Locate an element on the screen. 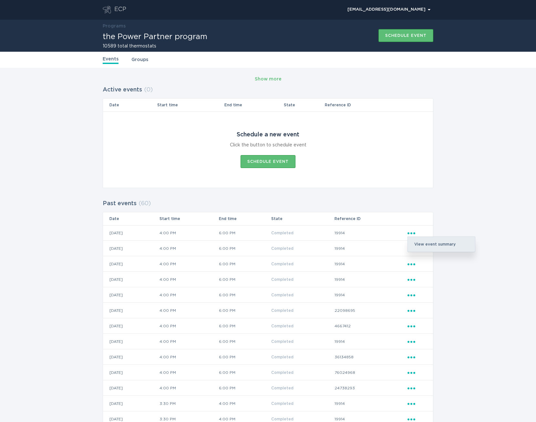 This screenshot has height=422, width=536. div: Click the button to schedule event is located at coordinates (268, 145).